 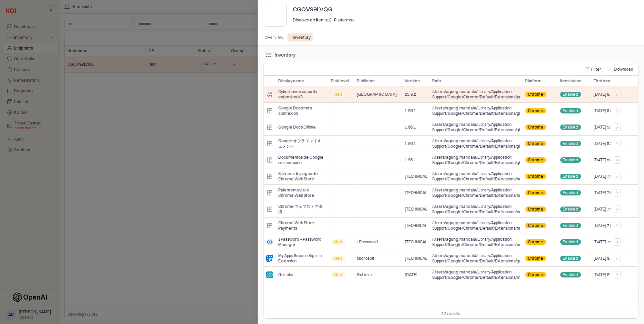 What do you see at coordinates (329, 20) in the screenshot?
I see `strong: 12` at bounding box center [329, 20].